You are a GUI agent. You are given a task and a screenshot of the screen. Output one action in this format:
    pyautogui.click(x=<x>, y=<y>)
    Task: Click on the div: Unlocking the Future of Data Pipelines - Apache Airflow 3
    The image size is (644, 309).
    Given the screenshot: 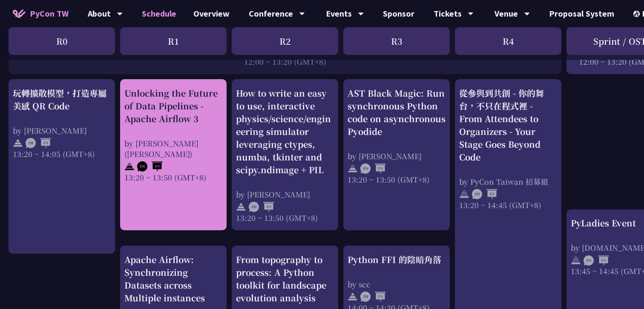 What is the action you would take?
    pyautogui.click(x=173, y=106)
    